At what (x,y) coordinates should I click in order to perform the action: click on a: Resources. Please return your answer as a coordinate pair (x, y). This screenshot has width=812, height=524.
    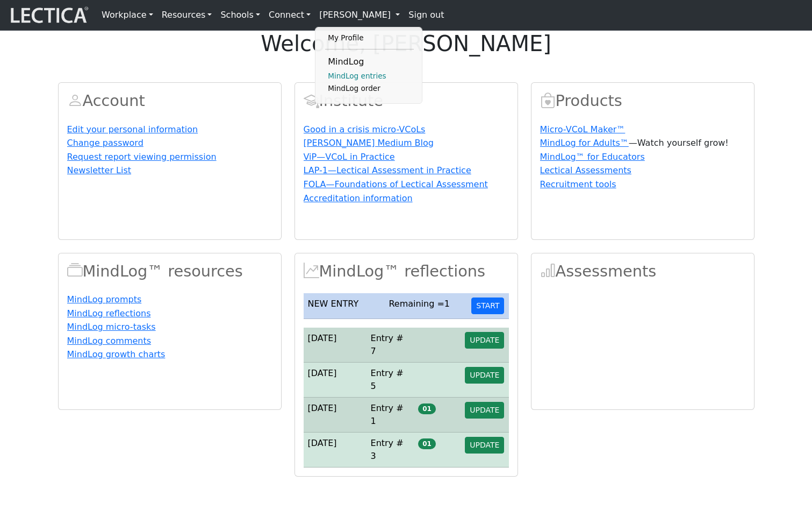
    Looking at the image, I should click on (187, 15).